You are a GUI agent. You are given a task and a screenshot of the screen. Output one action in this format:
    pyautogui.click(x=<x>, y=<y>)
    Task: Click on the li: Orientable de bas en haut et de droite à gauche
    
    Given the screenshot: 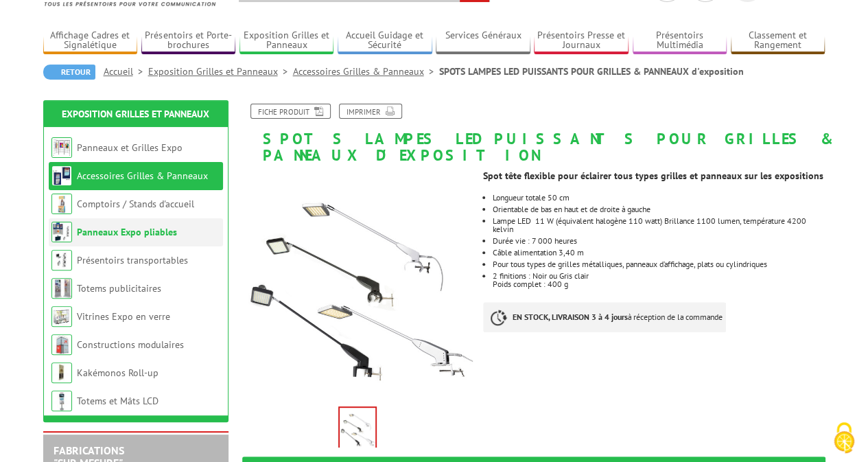 What is the action you would take?
    pyautogui.click(x=658, y=209)
    